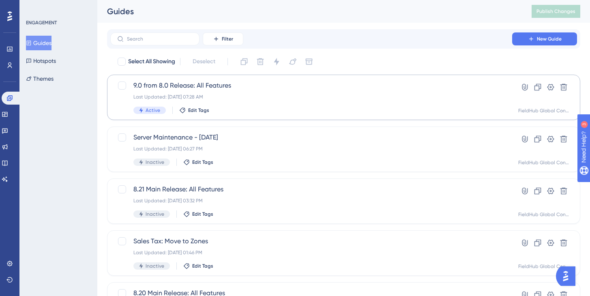 Image resolution: width=590 pixels, height=296 pixels. Describe the element at coordinates (41, 23) in the screenshot. I see `div: ENGAGEMENT` at that location.